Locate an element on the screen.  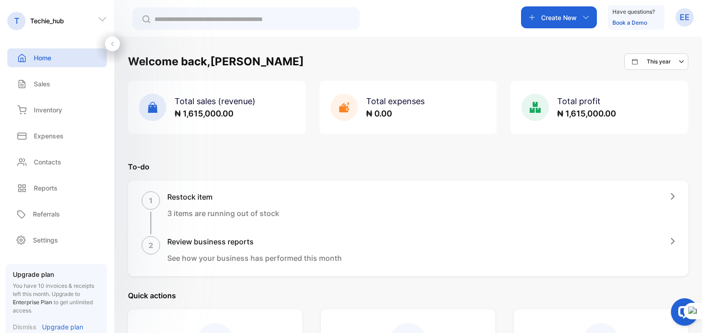
p: Inventory is located at coordinates (48, 110).